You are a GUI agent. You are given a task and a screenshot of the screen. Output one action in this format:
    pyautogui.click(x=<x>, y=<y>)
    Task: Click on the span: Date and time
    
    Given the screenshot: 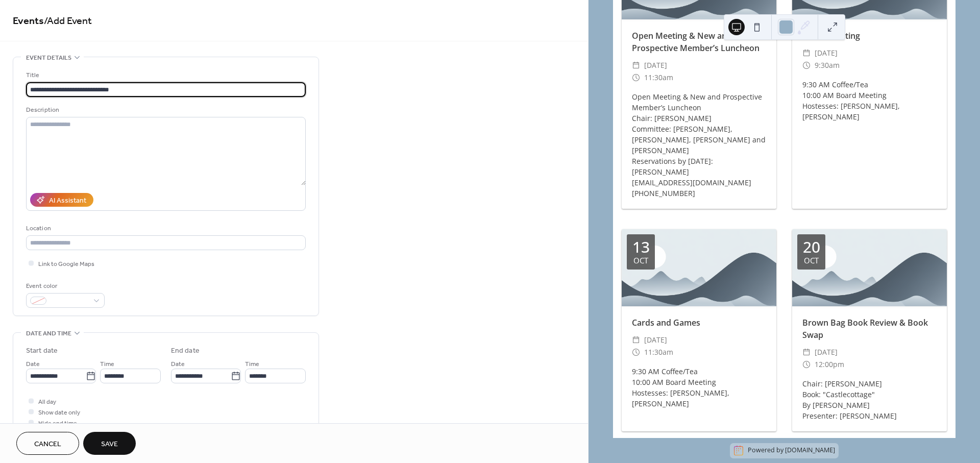 What is the action you would take?
    pyautogui.click(x=49, y=333)
    